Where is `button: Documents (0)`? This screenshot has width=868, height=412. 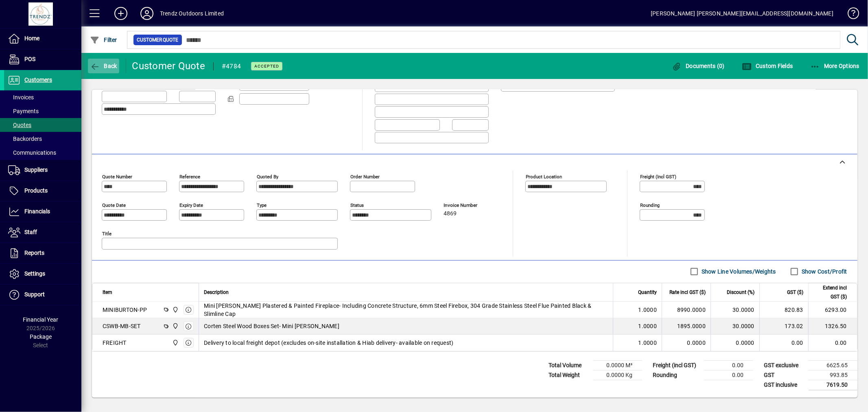 button: Documents (0) is located at coordinates (698, 66).